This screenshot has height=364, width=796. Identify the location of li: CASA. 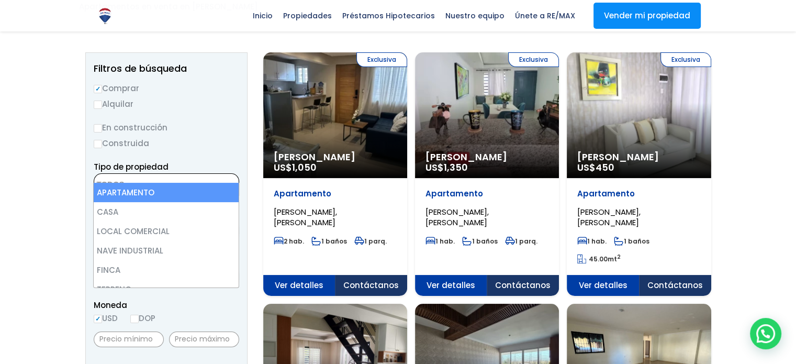
(166, 211).